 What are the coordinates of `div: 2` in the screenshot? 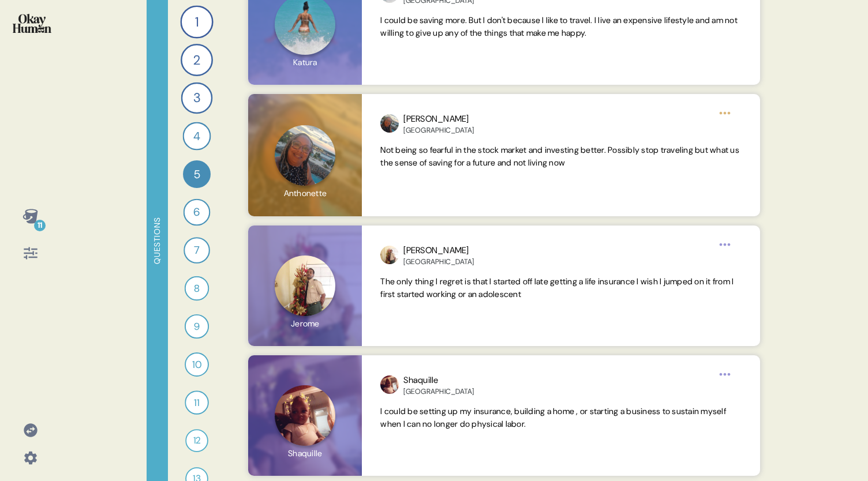 It's located at (197, 60).